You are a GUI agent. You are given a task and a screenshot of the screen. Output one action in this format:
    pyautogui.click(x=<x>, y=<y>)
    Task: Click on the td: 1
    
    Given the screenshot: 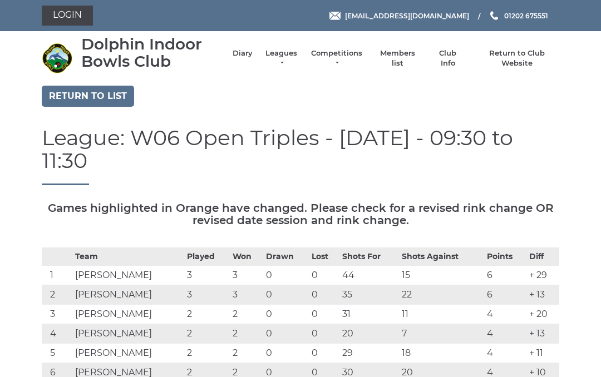 What is the action you would take?
    pyautogui.click(x=57, y=275)
    